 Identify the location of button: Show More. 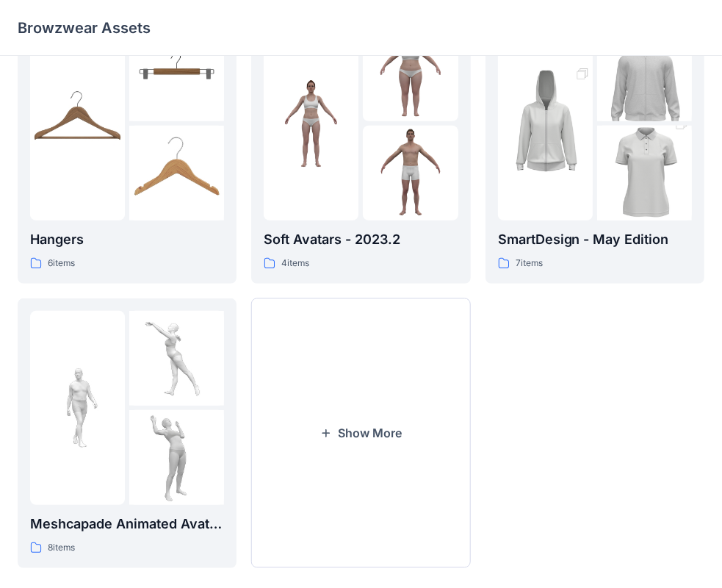
(360, 432).